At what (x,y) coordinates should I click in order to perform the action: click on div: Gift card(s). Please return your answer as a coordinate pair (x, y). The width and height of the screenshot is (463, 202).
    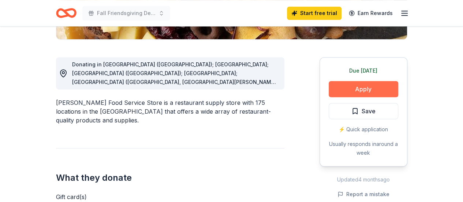
    Looking at the image, I should click on (170, 196).